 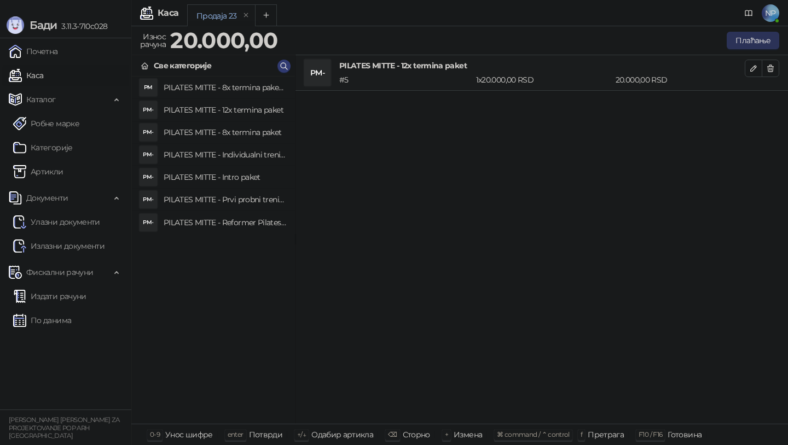 I want to click on div: Унос шифре, so click(x=189, y=435).